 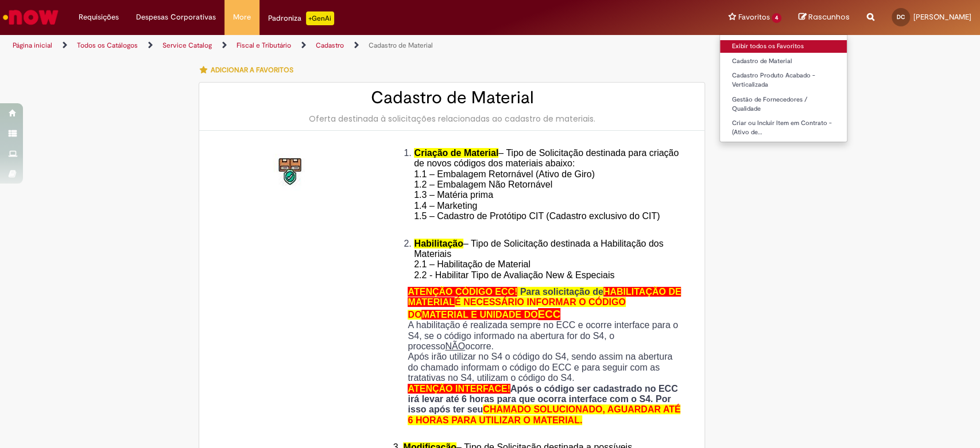 What do you see at coordinates (543, 414) in the screenshot?
I see `span: CHAMADO SOLUCIONADO, AGUARDAR ATÉ 6 HORAS PARA UTILIZAR O MATERIAL.` at bounding box center [543, 414].